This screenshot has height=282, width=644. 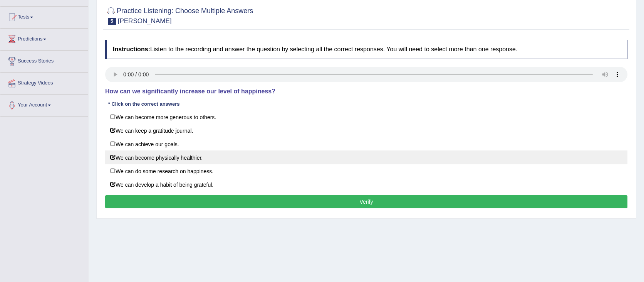 What do you see at coordinates (366, 157) in the screenshot?
I see `label: We can become physically healthier.` at bounding box center [366, 157].